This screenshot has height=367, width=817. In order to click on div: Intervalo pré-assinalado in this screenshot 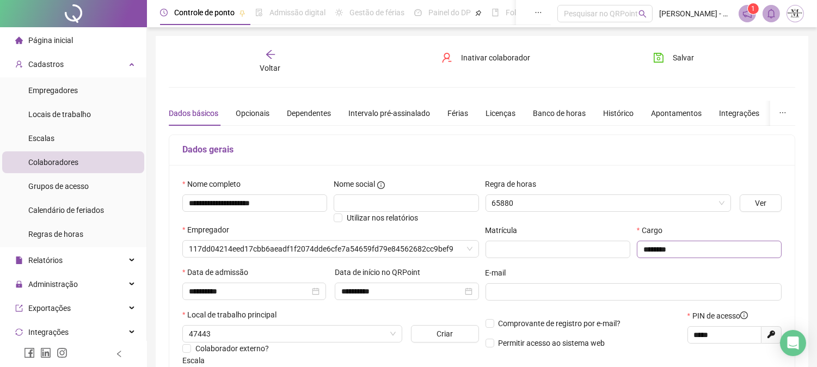, I will do `click(389, 113)`.